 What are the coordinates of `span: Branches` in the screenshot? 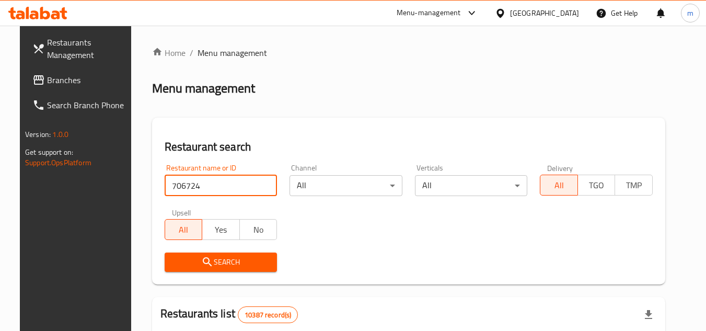 It's located at (88, 80).